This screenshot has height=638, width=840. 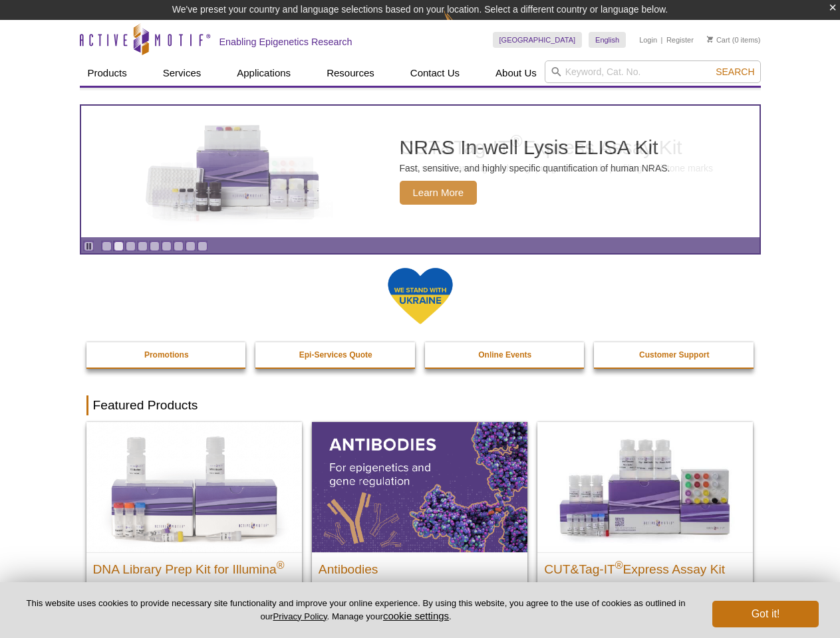 What do you see at coordinates (89, 246) in the screenshot?
I see `a: Toggle autoplay` at bounding box center [89, 246].